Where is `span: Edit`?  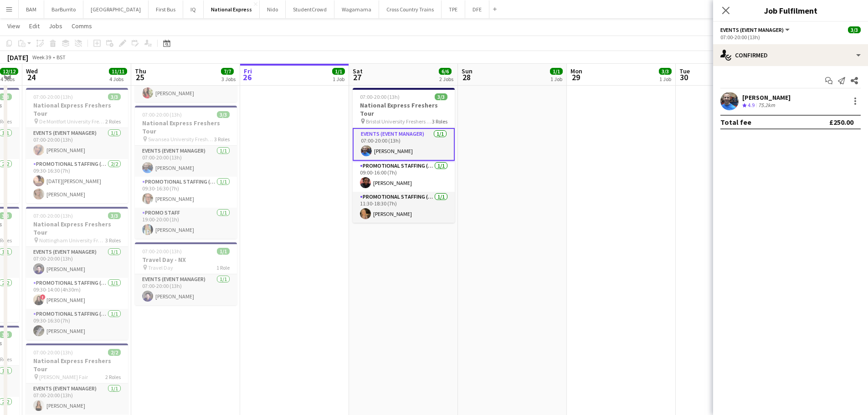
span: Edit is located at coordinates (34, 26).